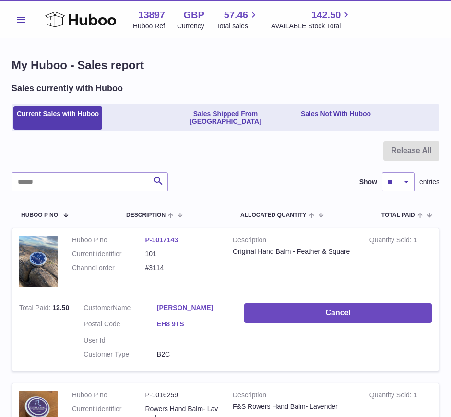 Image resolution: width=451 pixels, height=417 pixels. I want to click on div: Huboo Ref, so click(149, 26).